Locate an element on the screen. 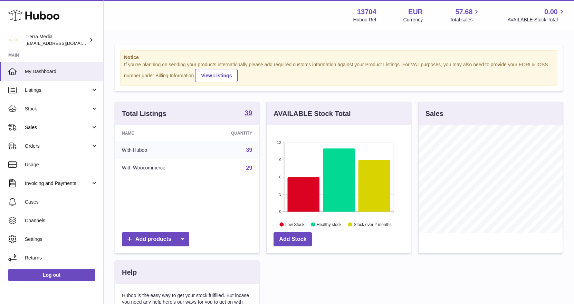  h3: Sales is located at coordinates (434, 114).